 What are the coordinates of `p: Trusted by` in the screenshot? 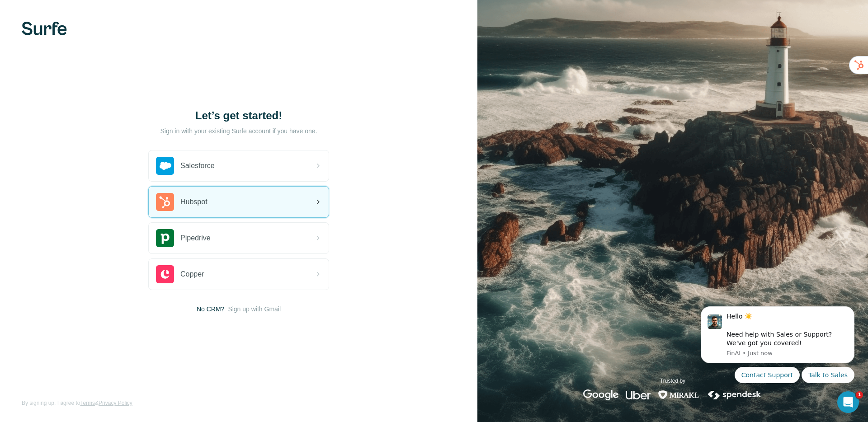 It's located at (673, 381).